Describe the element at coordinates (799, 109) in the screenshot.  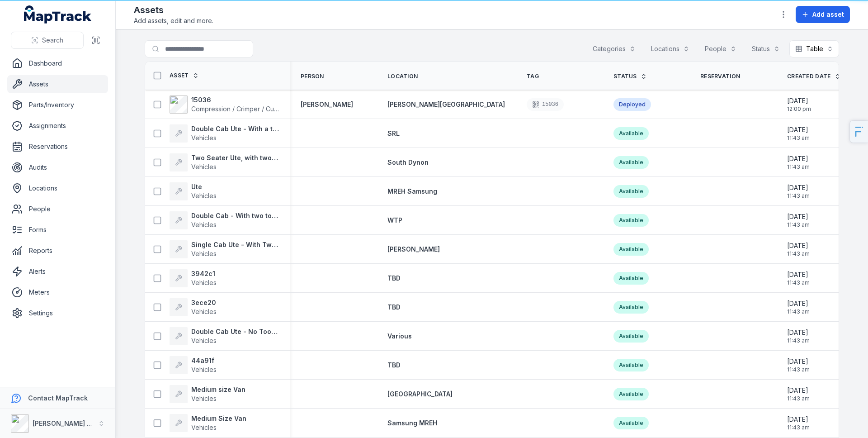
I see `span: 12:00 pm` at that location.